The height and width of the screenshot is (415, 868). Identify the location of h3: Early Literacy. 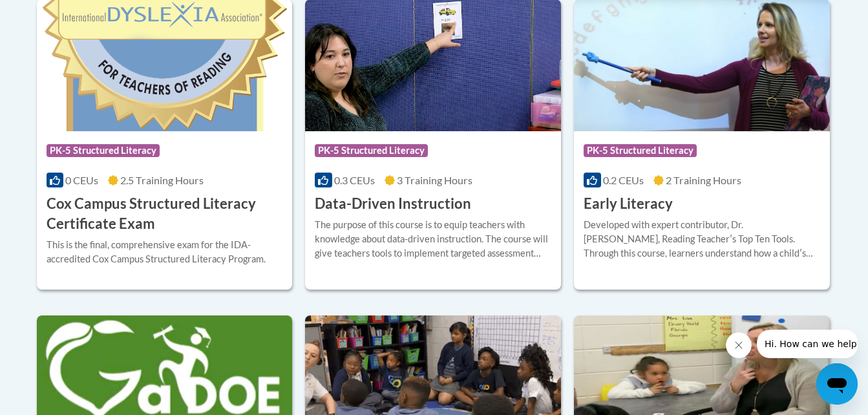
(628, 204).